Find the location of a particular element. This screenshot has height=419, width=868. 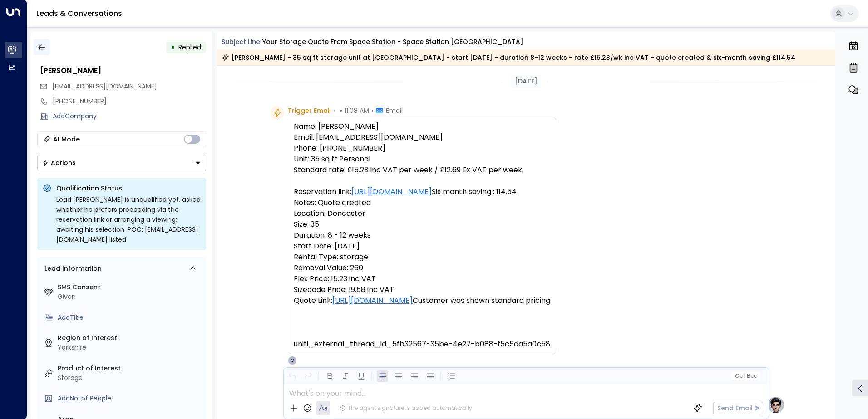

span: Cc Bcc is located at coordinates (745, 376).